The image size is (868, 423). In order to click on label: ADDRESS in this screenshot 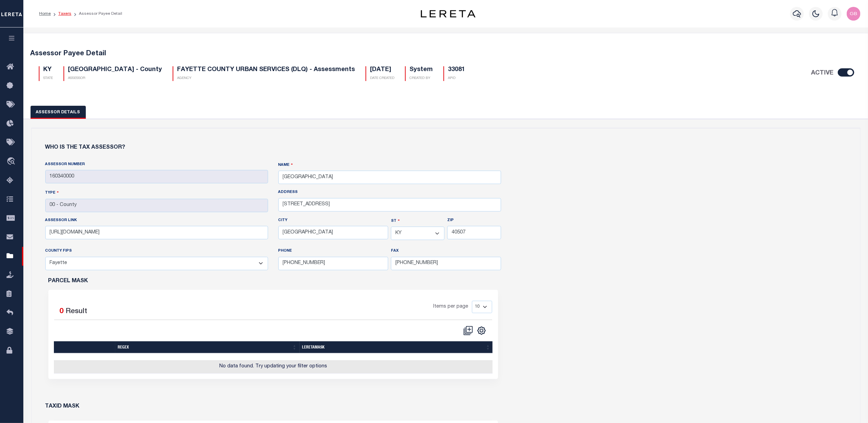, I will do `click(288, 192)`.